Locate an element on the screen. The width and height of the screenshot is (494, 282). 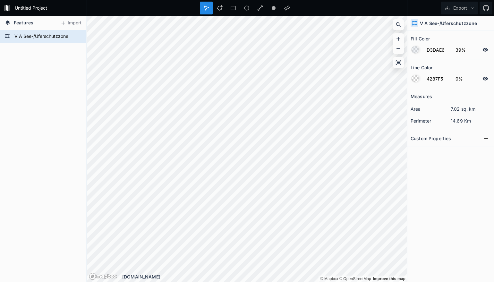
a: Mapbox logo is located at coordinates (103, 276).